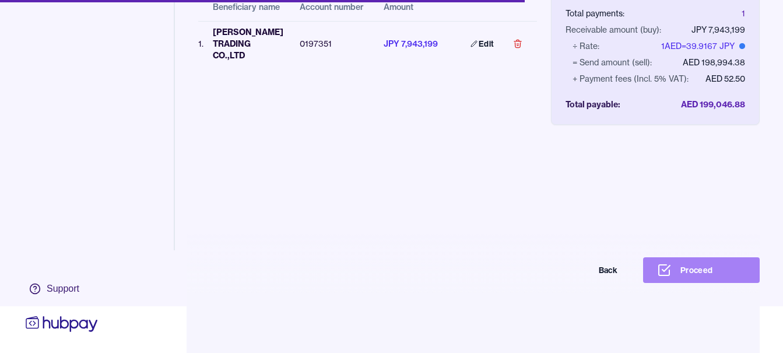 The height and width of the screenshot is (353, 783). What do you see at coordinates (612, 62) in the screenshot?
I see `div: = Send amount (sell):` at bounding box center [612, 62].